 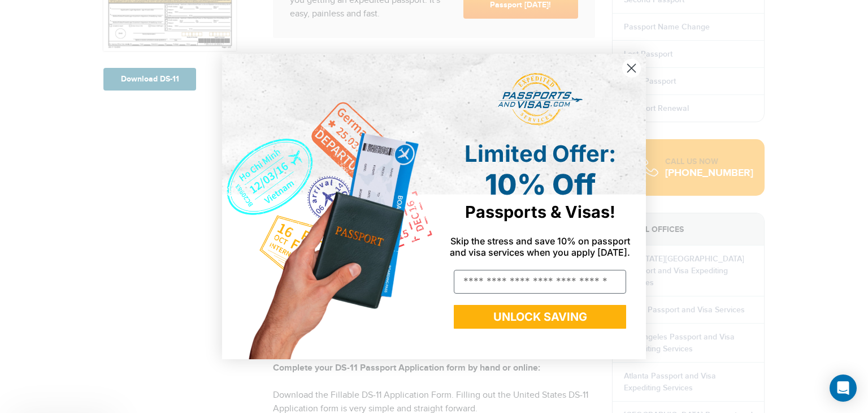 What do you see at coordinates (328, 206) in the screenshot?
I see `img: de9cda0d-0715-46ca-9a25-073762a91ba7.png` at bounding box center [328, 206].